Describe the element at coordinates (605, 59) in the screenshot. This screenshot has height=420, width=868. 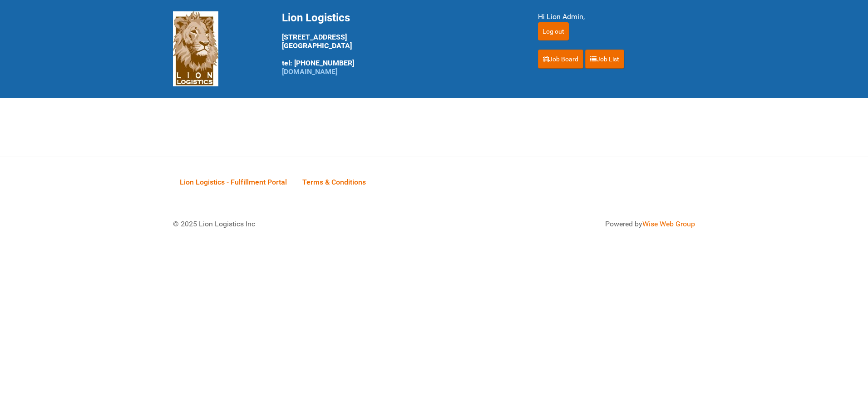
I see `a: Job List` at that location.